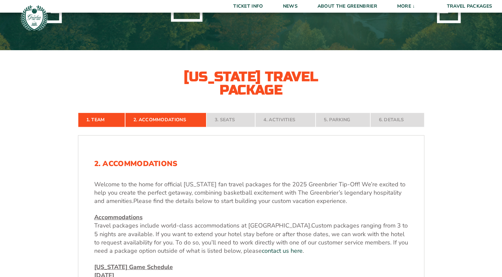  Describe the element at coordinates (34, 18) in the screenshot. I see `img: Greenbrier Tip-Off` at that location.